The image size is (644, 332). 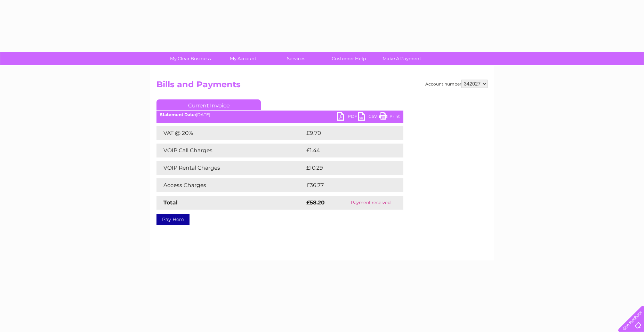 What do you see at coordinates (346, 133) in the screenshot?
I see `td: £9.70` at bounding box center [346, 133].